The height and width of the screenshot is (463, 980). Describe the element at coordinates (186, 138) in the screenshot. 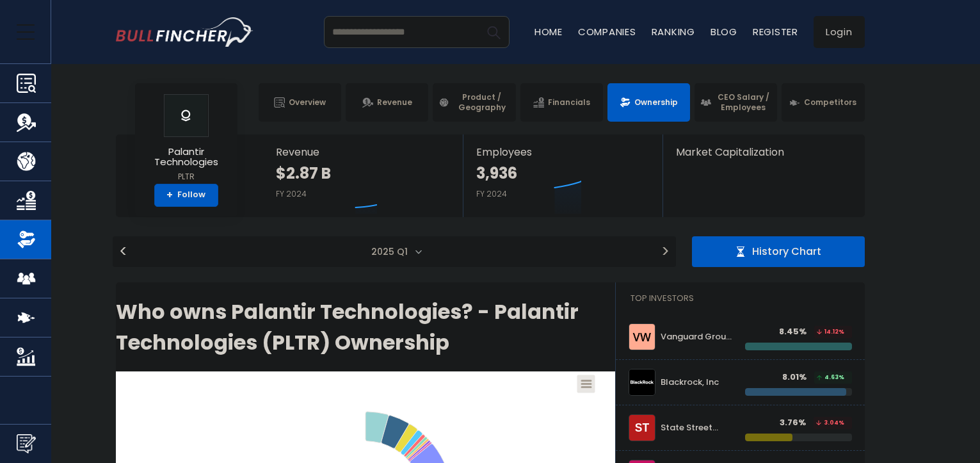

I see `a: Palantir Technologies PLTR` at that location.